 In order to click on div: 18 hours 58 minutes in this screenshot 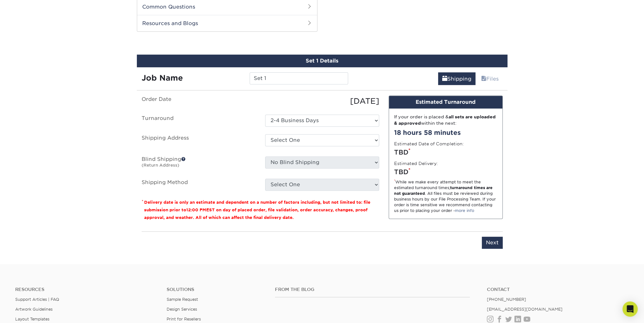, I will do `click(446, 133)`.